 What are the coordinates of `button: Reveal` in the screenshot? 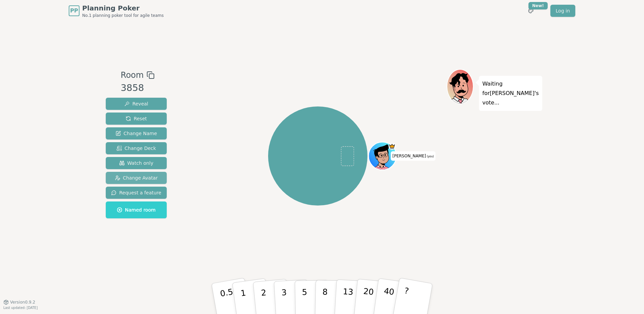 It's located at (136, 104).